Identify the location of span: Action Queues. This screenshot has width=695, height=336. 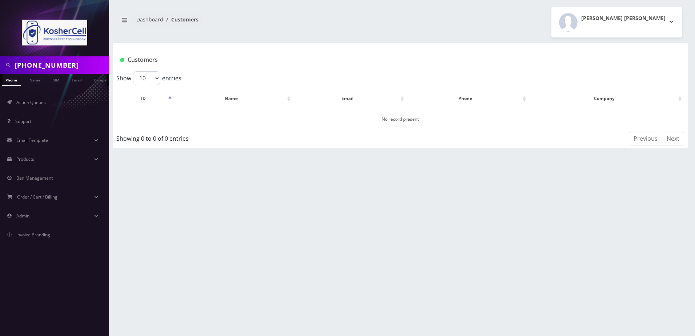
(31, 102).